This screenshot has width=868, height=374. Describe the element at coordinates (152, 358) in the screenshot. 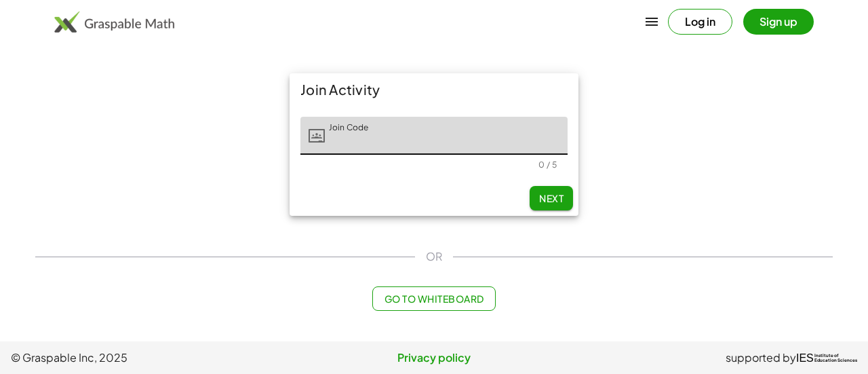

I see `span: © Graspable Inc, 2025` at that location.